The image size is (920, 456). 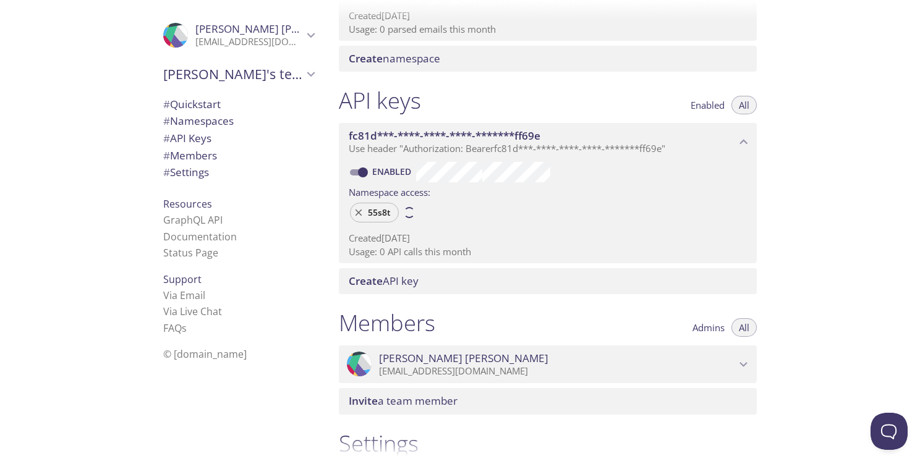 I want to click on div: API Keys, so click(x=239, y=139).